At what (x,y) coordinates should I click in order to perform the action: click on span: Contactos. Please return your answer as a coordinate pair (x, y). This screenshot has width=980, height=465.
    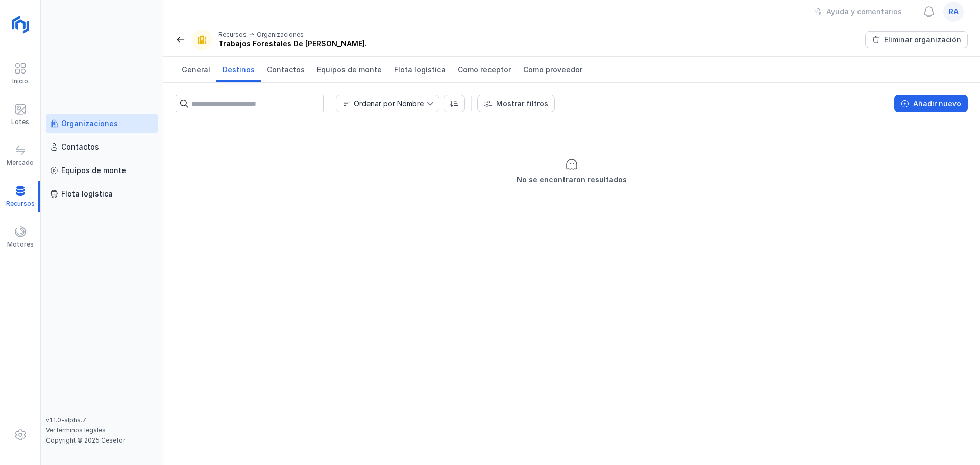
    Looking at the image, I should click on (286, 70).